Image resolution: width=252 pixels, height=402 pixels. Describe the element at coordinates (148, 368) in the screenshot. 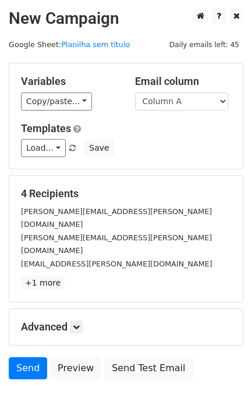

I see `a: Send Test Email` at that location.